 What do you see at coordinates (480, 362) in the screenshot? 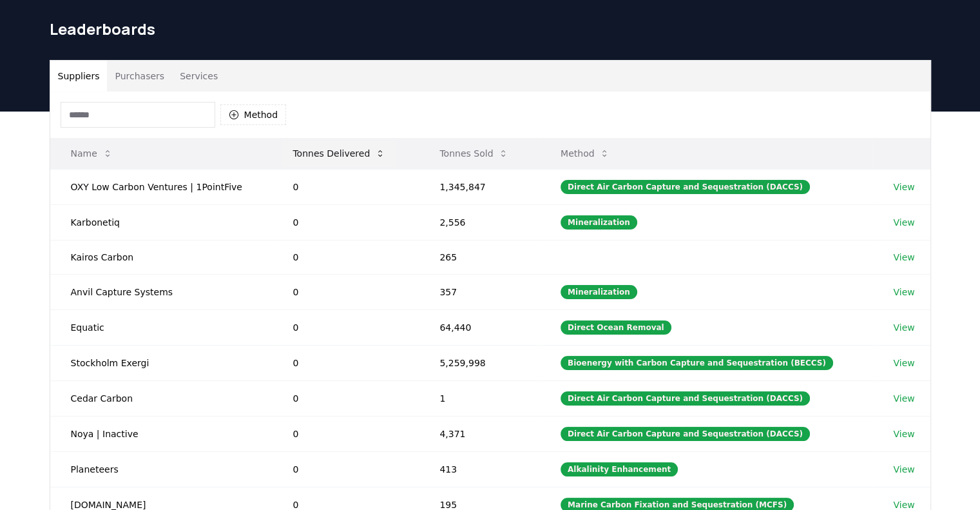
I see `td: 5,259,998` at bounding box center [480, 362].